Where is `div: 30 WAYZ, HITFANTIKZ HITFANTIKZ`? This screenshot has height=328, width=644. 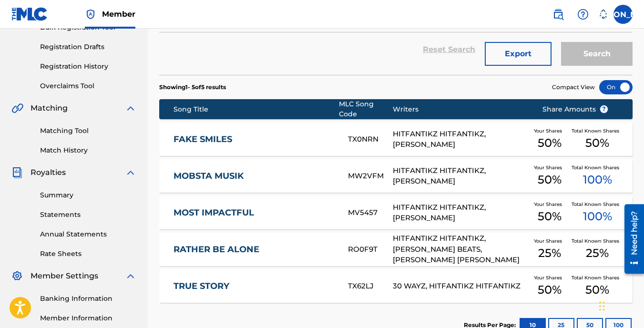 div: 30 WAYZ, HITFANTIKZ HITFANTIKZ is located at coordinates (460, 286).